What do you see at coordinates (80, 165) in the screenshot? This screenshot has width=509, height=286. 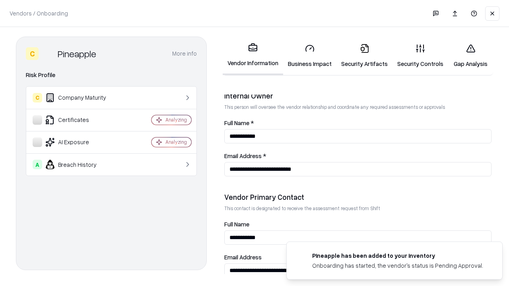 I see `div: Breach History` at bounding box center [80, 165].